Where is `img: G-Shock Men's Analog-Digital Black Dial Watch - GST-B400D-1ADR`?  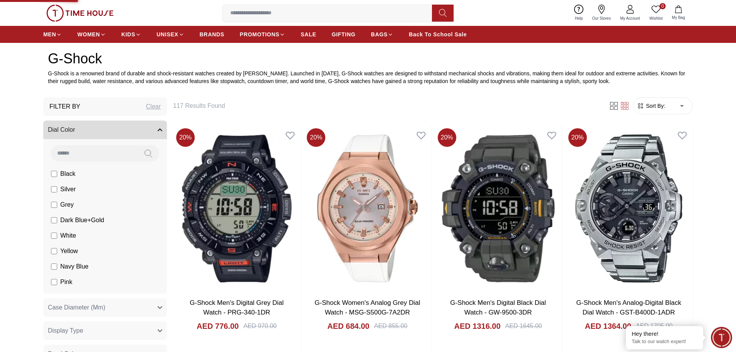 img: G-Shock Men's Analog-Digital Black Dial Watch - GST-B400D-1ADR is located at coordinates (629, 208).